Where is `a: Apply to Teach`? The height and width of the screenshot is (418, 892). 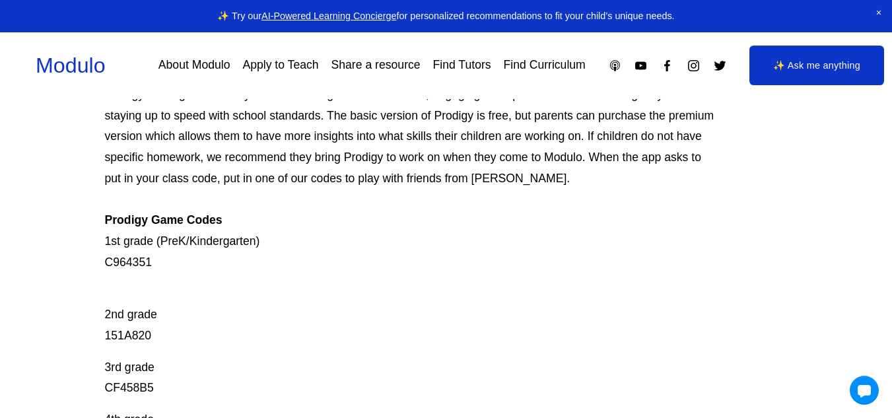
a: Apply to Teach is located at coordinates (280, 65).